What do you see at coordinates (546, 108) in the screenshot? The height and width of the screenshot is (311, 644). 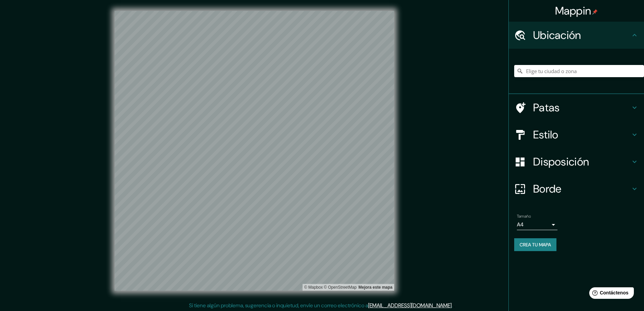 I see `font: Patas` at bounding box center [546, 108].